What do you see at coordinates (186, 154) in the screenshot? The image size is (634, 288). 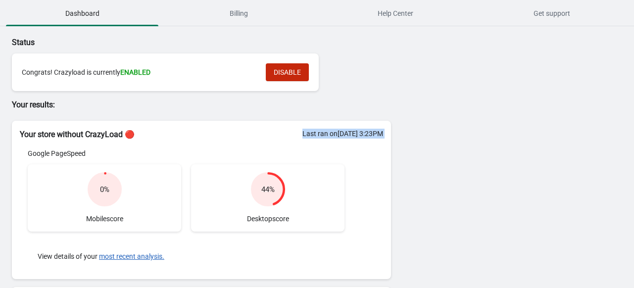 I see `div: Google PageSpeed` at bounding box center [186, 154].